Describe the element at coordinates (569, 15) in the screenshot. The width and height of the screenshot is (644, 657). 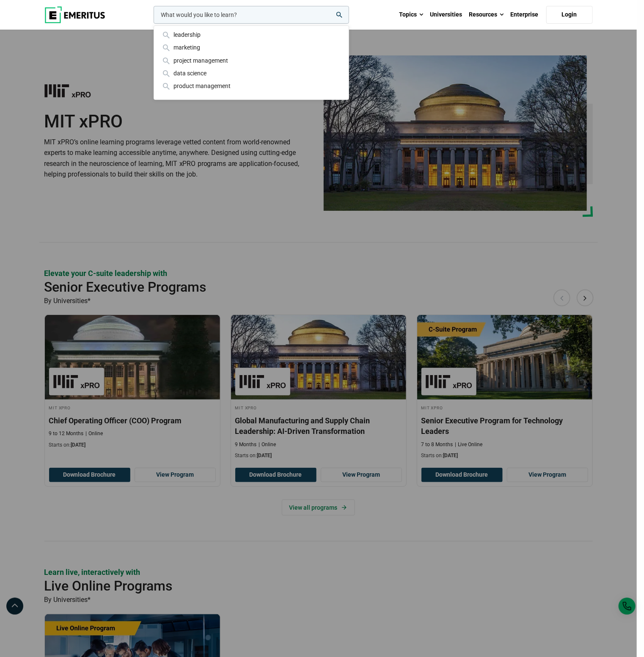
I see `a: Login` at that location.